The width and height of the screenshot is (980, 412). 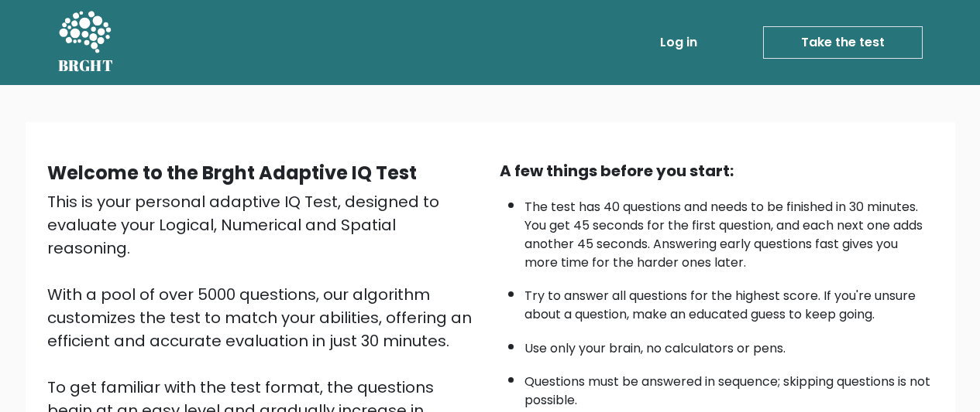 I want to click on a: BRGHT, so click(x=86, y=43).